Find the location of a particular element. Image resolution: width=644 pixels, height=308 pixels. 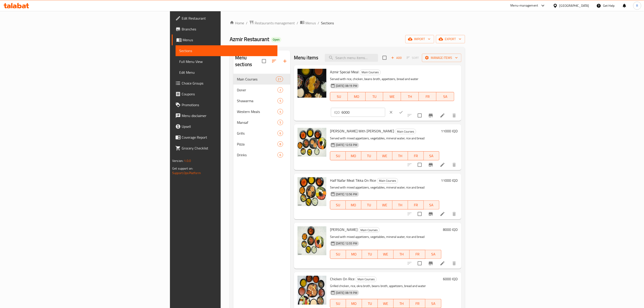

button: Add is located at coordinates (397, 58).